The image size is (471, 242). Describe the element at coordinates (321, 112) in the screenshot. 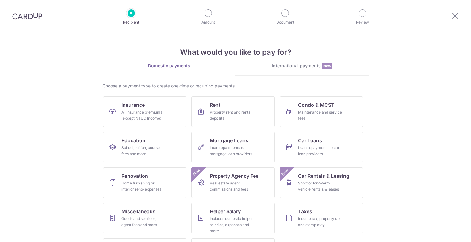

I see `a: Condo & MCSTMaintenance and service fees` at that location.